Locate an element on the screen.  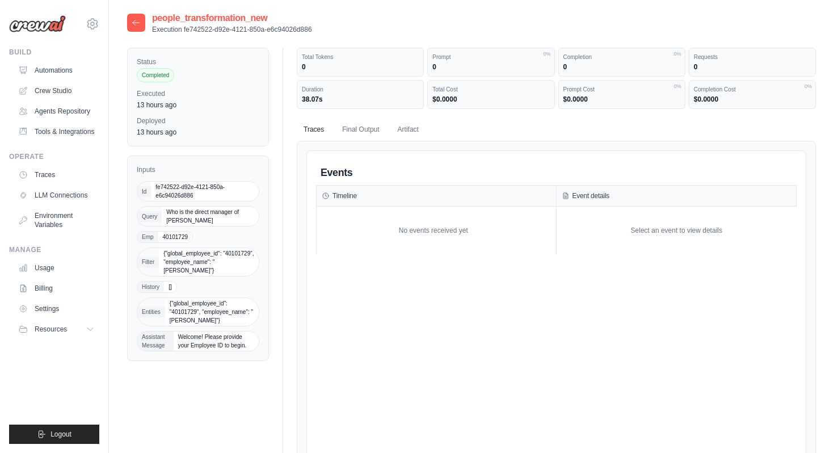
time: October 14, 2025 at 00:45 IST is located at coordinates (157, 132).